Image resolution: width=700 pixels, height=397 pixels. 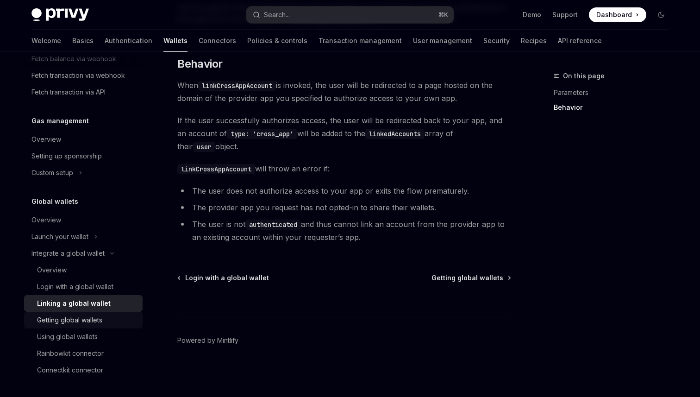 I want to click on a: Using global wallets, so click(x=83, y=337).